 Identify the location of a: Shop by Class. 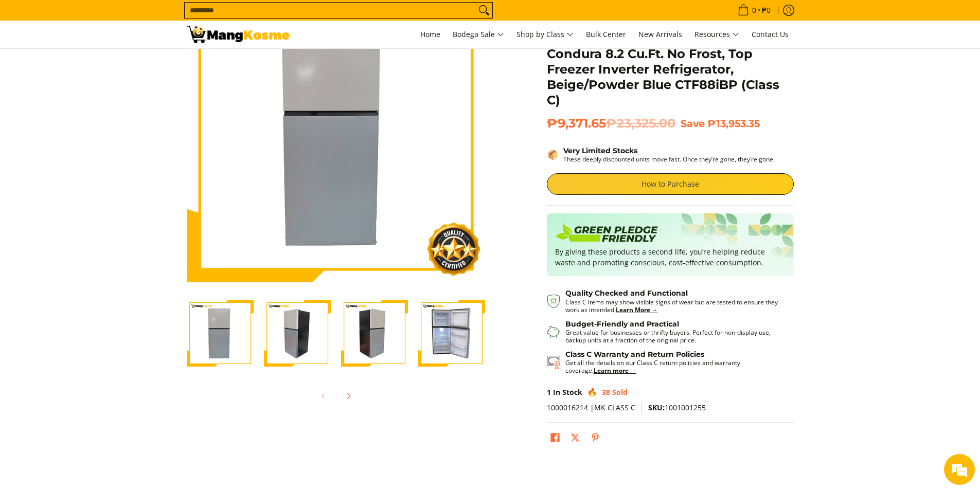
(544, 35).